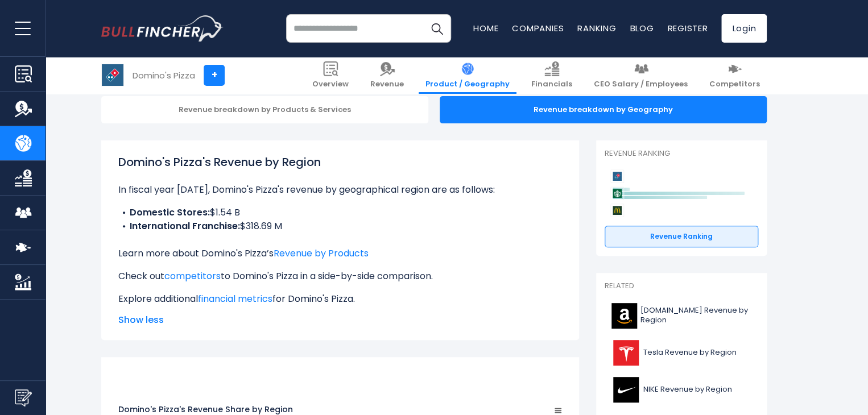  I want to click on img: bullfincher logo, so click(162, 28).